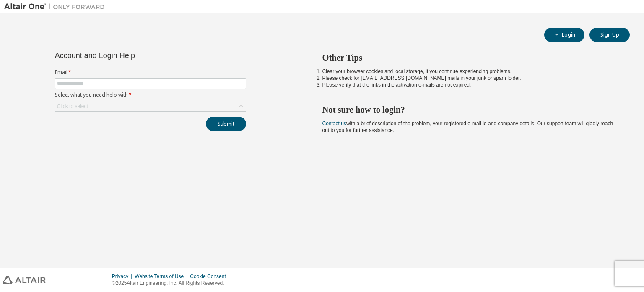 This screenshot has height=292, width=644. I want to click on div: Privacy, so click(123, 276).